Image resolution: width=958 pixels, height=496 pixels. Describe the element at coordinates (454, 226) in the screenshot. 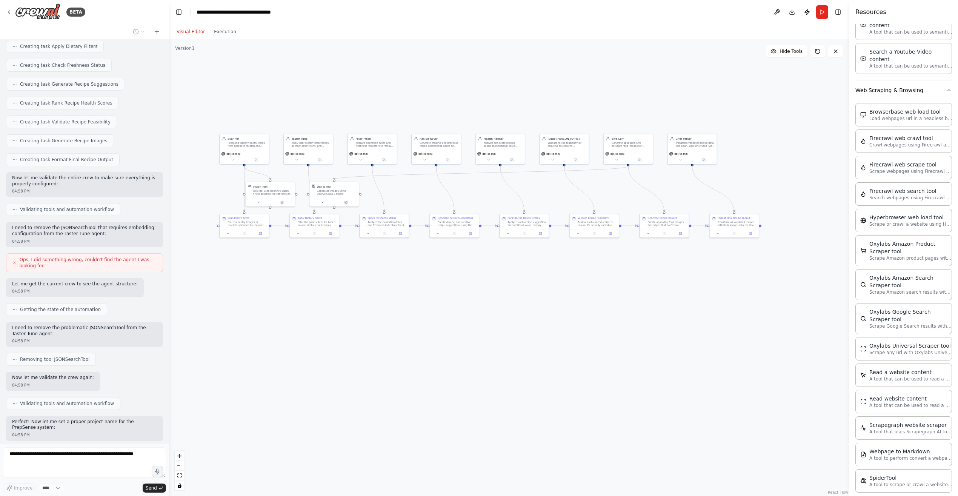

I see `div: Generate Recipe SuggestionsCreate diverse and creative recipe suggestions using the available fre...` at that location.